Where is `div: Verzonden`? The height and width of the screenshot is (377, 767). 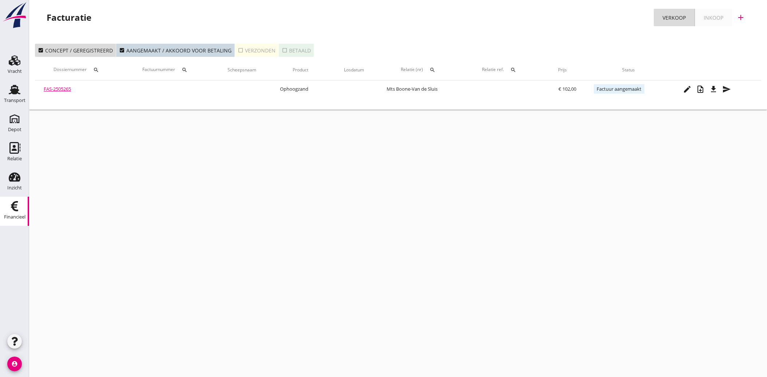 div: Verzonden is located at coordinates (257, 50).